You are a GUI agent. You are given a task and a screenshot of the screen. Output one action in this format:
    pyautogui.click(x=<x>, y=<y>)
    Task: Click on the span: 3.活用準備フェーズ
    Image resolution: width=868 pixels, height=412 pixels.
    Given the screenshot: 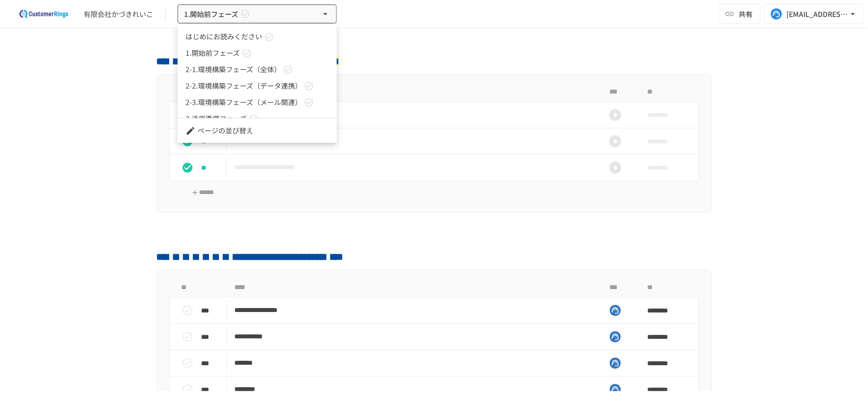 What is the action you would take?
    pyautogui.click(x=216, y=118)
    